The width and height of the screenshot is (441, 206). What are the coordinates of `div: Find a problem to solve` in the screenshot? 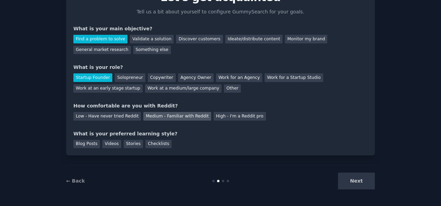 It's located at (100, 39).